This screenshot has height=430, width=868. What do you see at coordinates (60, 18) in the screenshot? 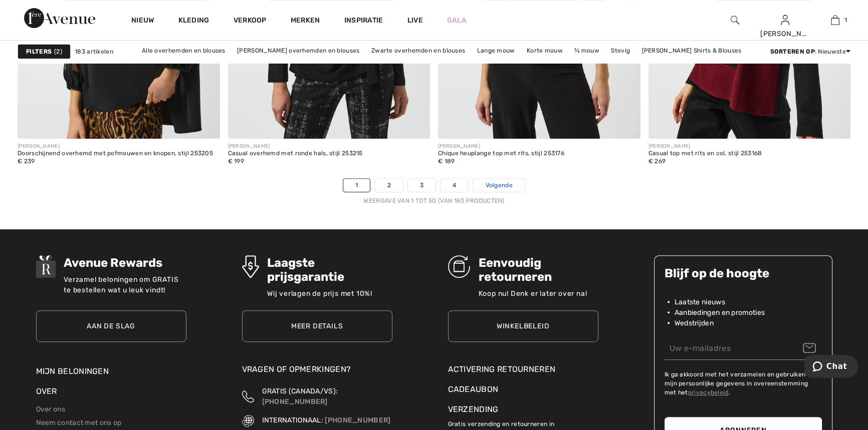
I see `a: 1ère Avenue` at bounding box center [60, 18].